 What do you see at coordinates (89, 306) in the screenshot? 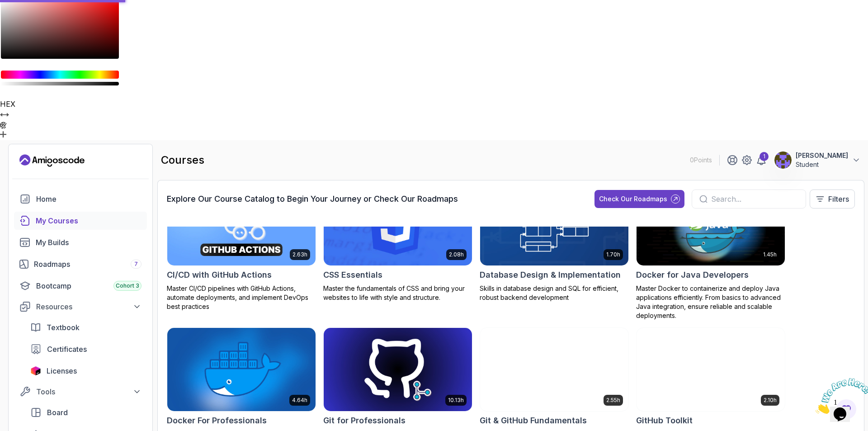
I see `div: Resources` at bounding box center [89, 306].